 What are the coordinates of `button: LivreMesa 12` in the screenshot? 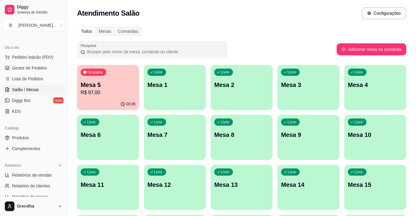 It's located at (175, 187).